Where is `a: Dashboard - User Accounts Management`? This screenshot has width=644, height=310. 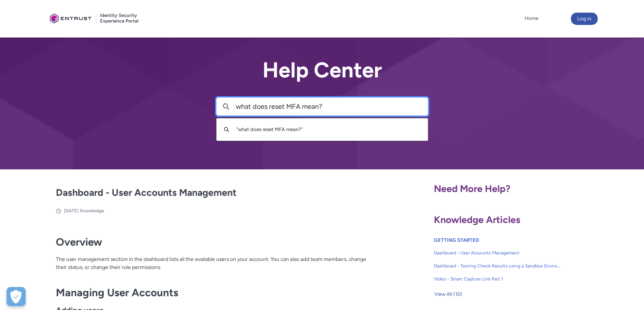 a: Dashboard - User Accounts Management is located at coordinates (497, 253).